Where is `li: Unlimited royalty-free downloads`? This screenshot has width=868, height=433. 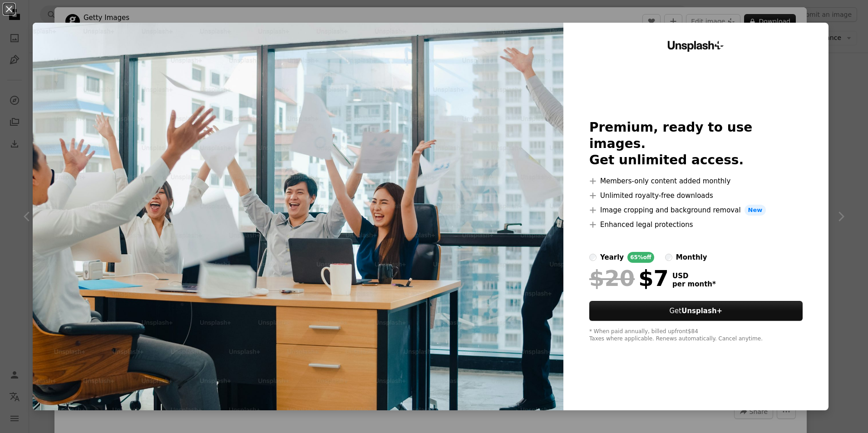
li: Unlimited royalty-free downloads is located at coordinates (696, 196).